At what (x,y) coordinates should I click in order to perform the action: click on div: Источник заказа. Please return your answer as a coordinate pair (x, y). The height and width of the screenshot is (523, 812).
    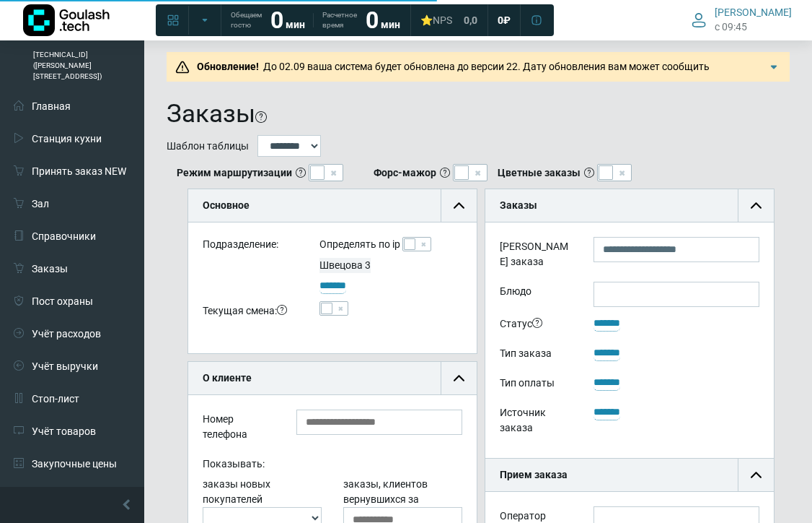
    Looking at the image, I should click on (536, 422).